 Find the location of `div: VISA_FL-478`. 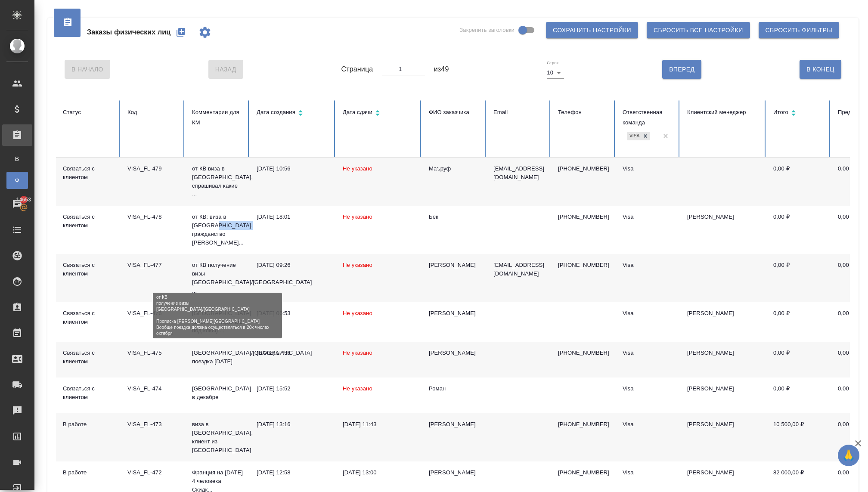

div: VISA_FL-478 is located at coordinates (153, 217).